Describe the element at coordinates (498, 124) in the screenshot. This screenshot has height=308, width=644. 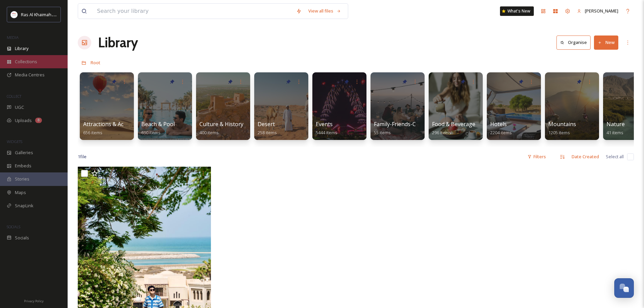
I see `span: Hotels` at that location.